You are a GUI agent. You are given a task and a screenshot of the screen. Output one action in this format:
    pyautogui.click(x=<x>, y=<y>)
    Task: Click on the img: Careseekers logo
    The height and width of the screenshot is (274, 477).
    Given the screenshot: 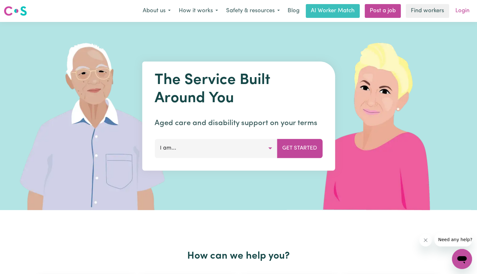 What is the action you would take?
    pyautogui.click(x=15, y=11)
    